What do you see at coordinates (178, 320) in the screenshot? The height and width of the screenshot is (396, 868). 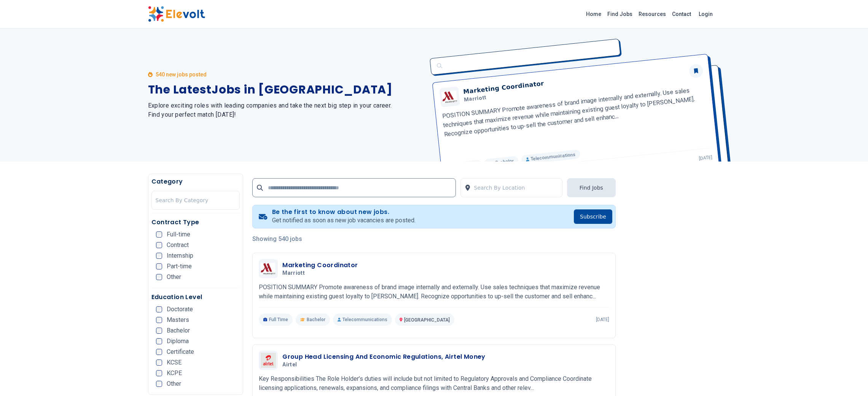 I see `span: Masters` at bounding box center [178, 320].